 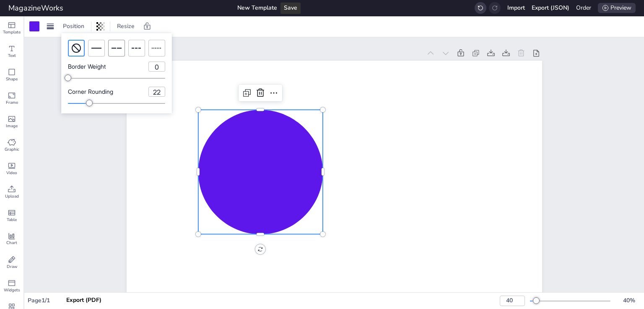 What do you see at coordinates (12, 173) in the screenshot?
I see `span: Video` at bounding box center [12, 173].